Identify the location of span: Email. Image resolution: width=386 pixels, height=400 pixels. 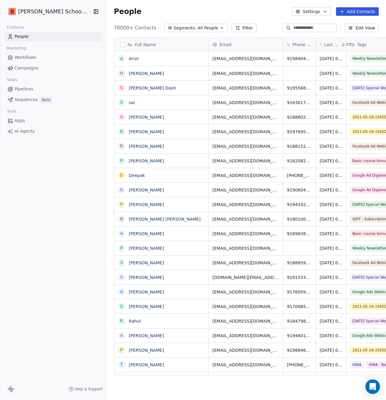
(226, 45).